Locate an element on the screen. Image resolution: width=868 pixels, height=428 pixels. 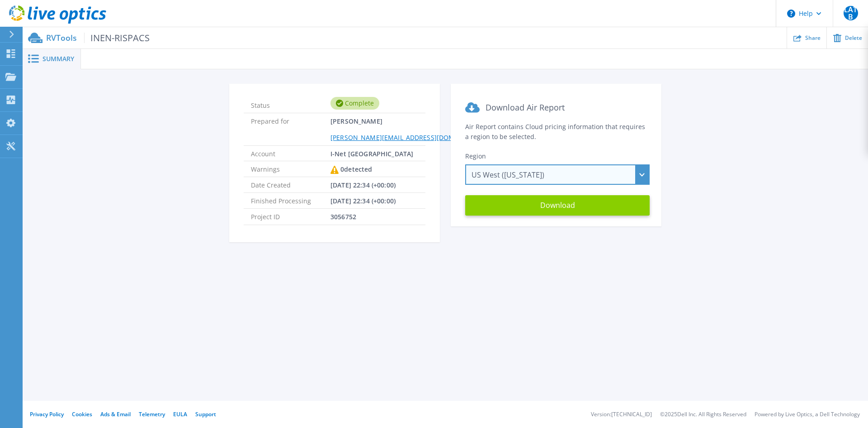
a: Telemetry is located at coordinates (152, 414).